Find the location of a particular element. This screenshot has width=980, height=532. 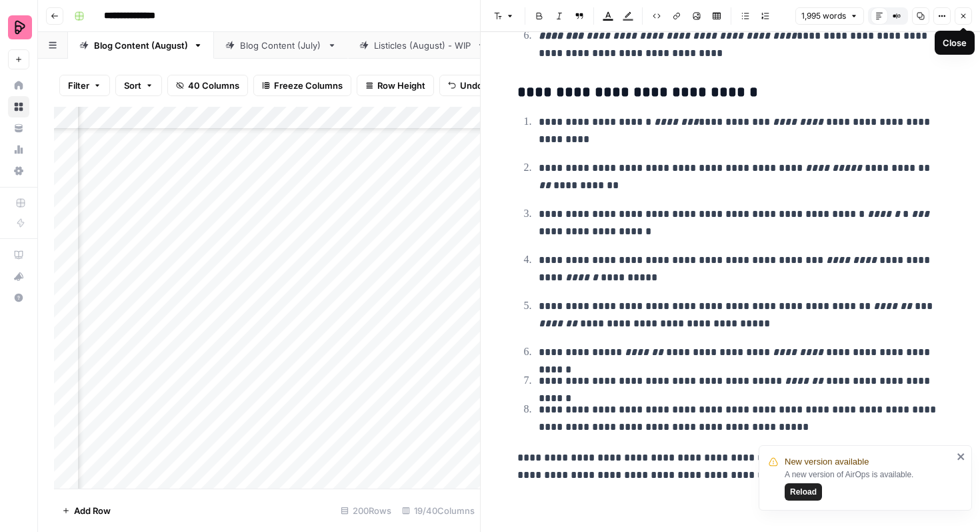

a: Blog Content (July) is located at coordinates (280, 45).